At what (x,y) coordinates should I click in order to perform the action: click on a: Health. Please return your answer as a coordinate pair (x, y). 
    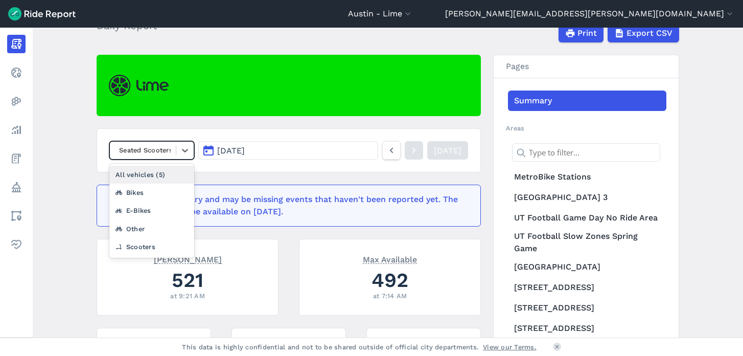
    Looking at the image, I should click on (16, 244).